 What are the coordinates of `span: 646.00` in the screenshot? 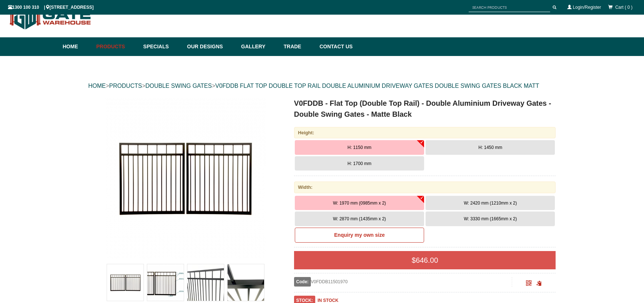 It's located at (427, 260).